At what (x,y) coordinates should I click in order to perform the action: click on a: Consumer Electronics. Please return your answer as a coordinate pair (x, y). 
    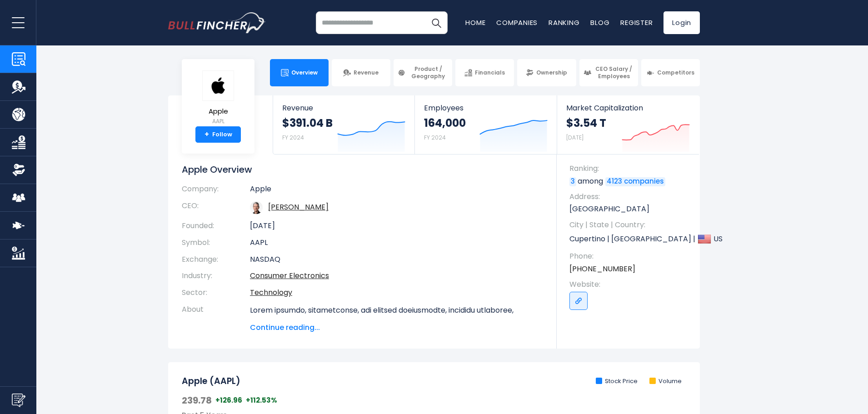
    Looking at the image, I should click on (289, 276).